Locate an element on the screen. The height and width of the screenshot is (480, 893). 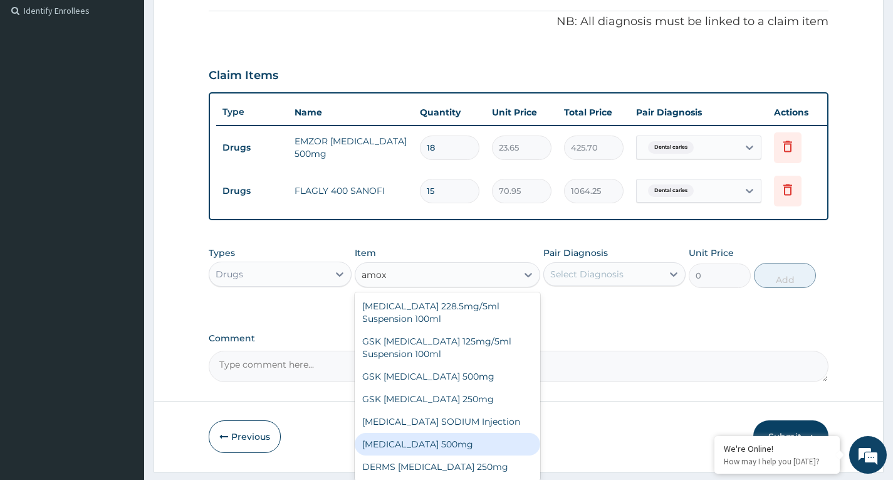
span: We're online! is located at coordinates (123, 221).